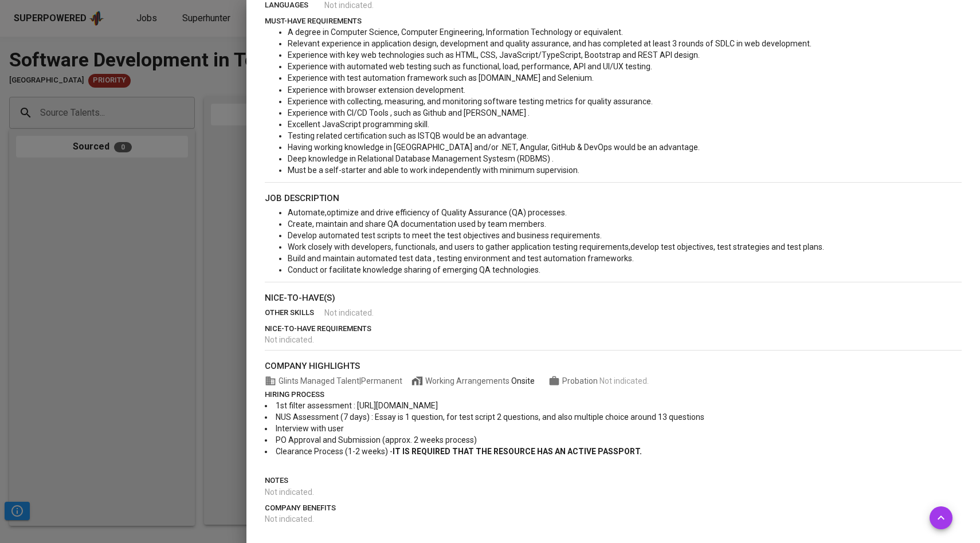  Describe the element at coordinates (549, 43) in the screenshot. I see `span: Relevant experience in application design, development and quality assurance, and has completed a...` at that location.